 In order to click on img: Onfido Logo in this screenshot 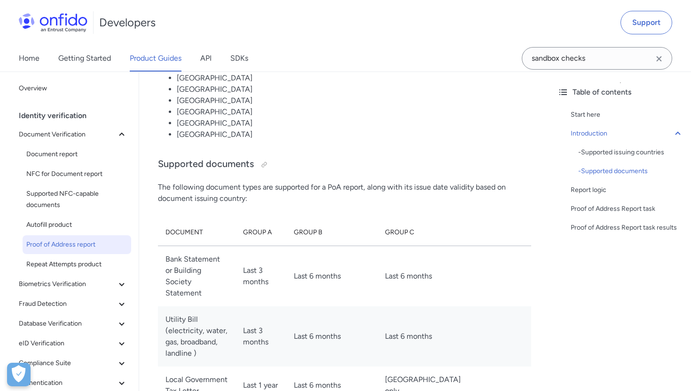, I will do `click(53, 23)`.